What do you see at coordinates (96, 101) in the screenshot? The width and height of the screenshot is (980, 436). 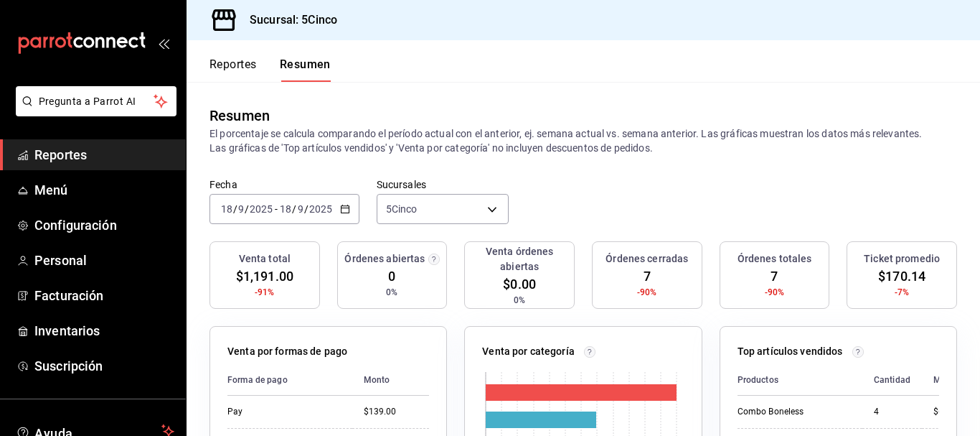 I see `span: Pregunta a Parrot AI` at bounding box center [96, 101].